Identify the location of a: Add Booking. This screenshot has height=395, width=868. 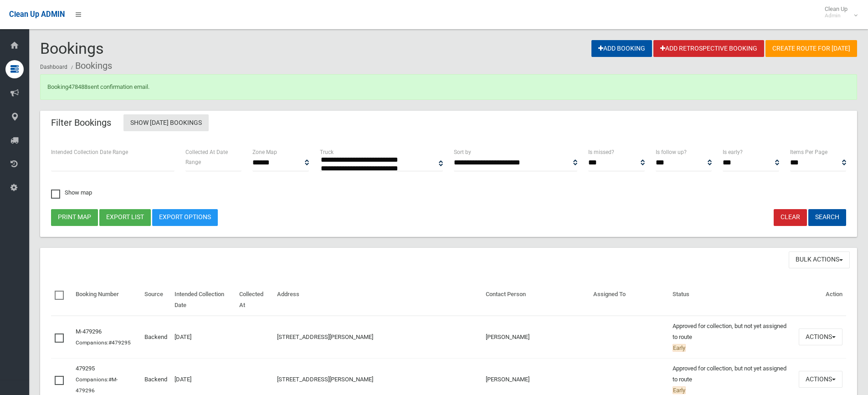
(622, 48).